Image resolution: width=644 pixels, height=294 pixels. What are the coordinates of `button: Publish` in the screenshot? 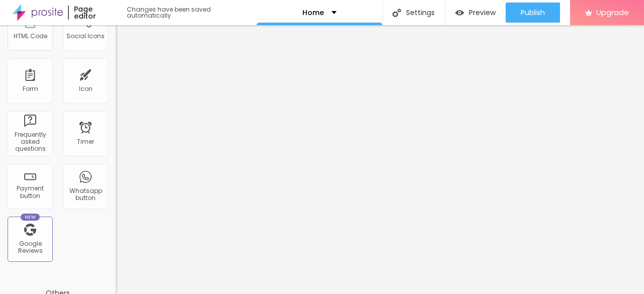 It's located at (533, 12).